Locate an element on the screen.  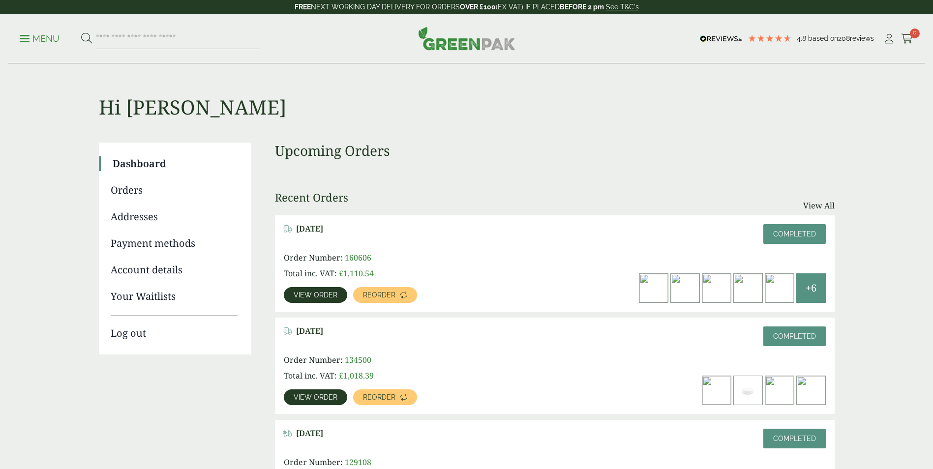
a: Log out is located at coordinates (174, 328).